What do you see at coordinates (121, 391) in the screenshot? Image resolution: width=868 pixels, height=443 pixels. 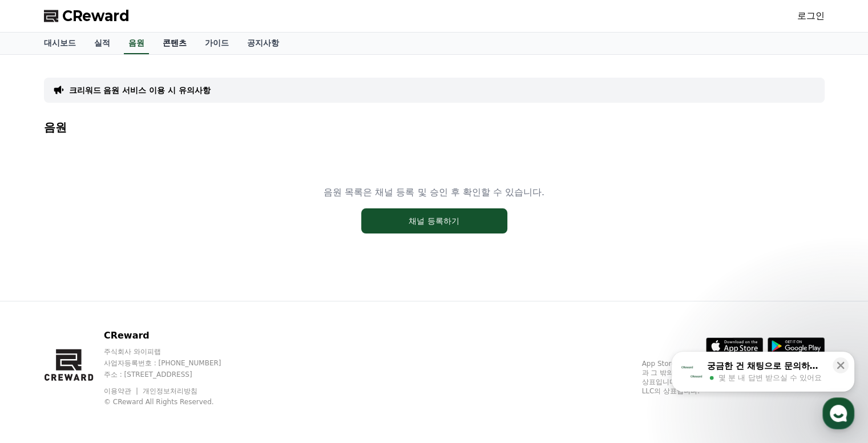 I see `a: 이용약관` at bounding box center [121, 391].